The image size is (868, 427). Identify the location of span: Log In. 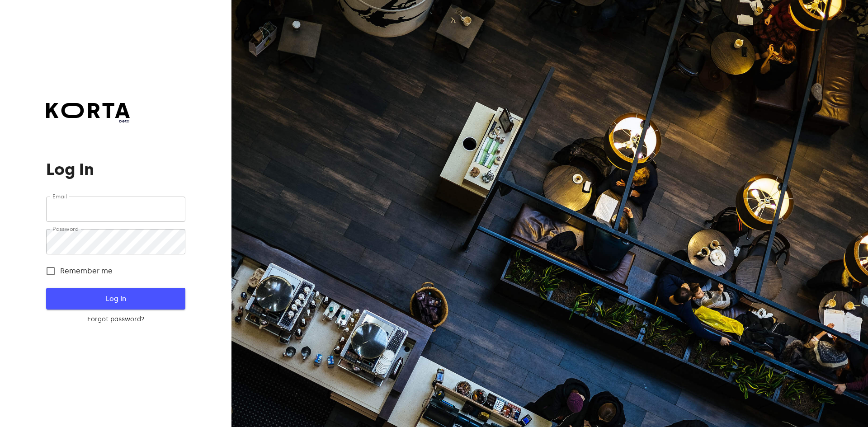
(115, 299).